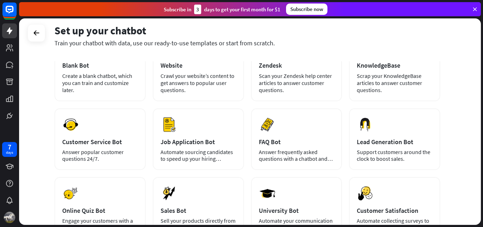 This screenshot has width=483, height=227. What do you see at coordinates (395, 142) in the screenshot?
I see `div: Lead Generation Bot` at bounding box center [395, 142].